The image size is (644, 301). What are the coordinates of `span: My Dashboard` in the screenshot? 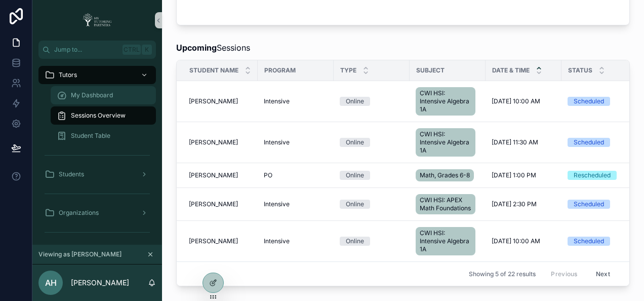 It's located at (92, 95).